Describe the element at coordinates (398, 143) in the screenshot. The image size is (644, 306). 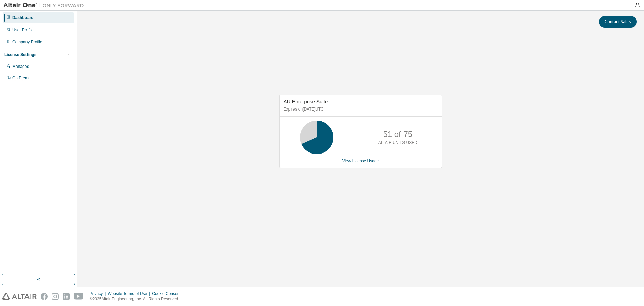
I see `p: ALTAIR UNITS USED` at that location.